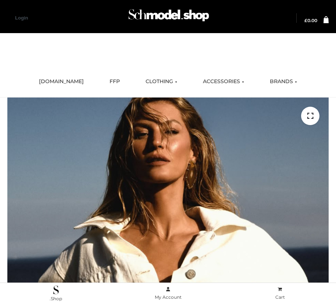 This screenshot has height=305, width=336. Describe the element at coordinates (162, 82) in the screenshot. I see `a: CLOTHING` at that location.